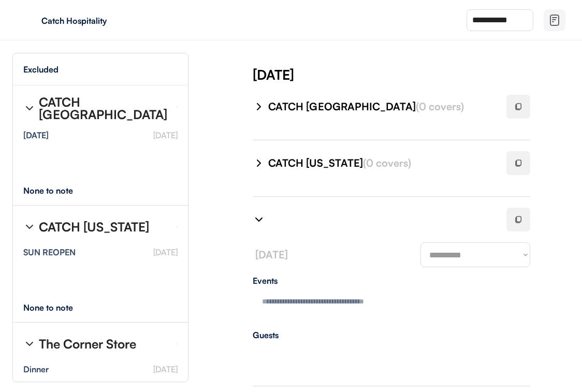 This screenshot has height=392, width=582. Describe the element at coordinates (36, 369) in the screenshot. I see `div: Dinner` at that location.